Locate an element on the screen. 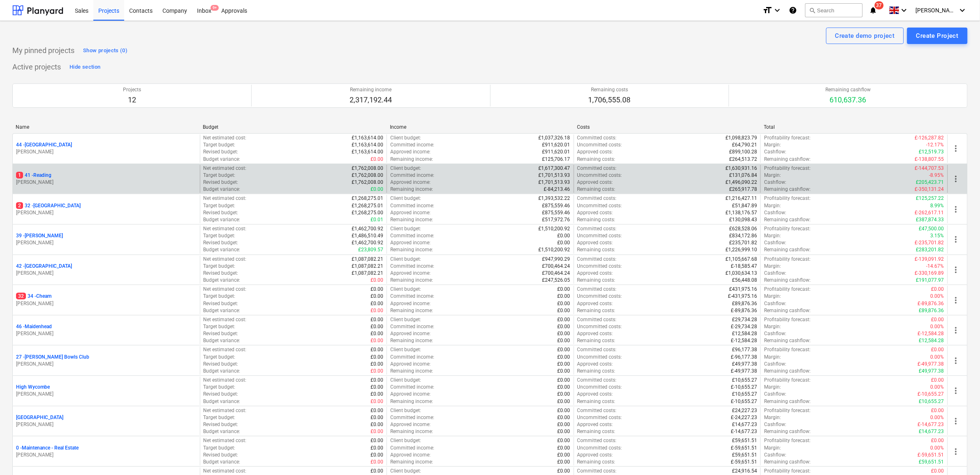 This screenshot has height=475, width=980. p: 12 is located at coordinates (132, 100).